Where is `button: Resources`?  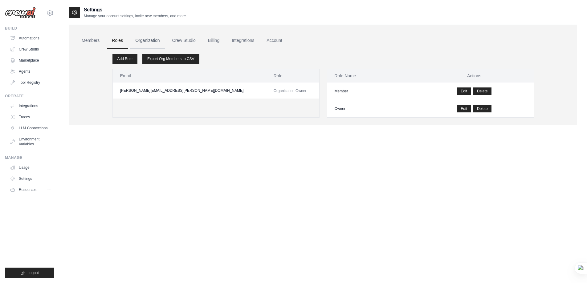
button: Resources is located at coordinates (31, 190).